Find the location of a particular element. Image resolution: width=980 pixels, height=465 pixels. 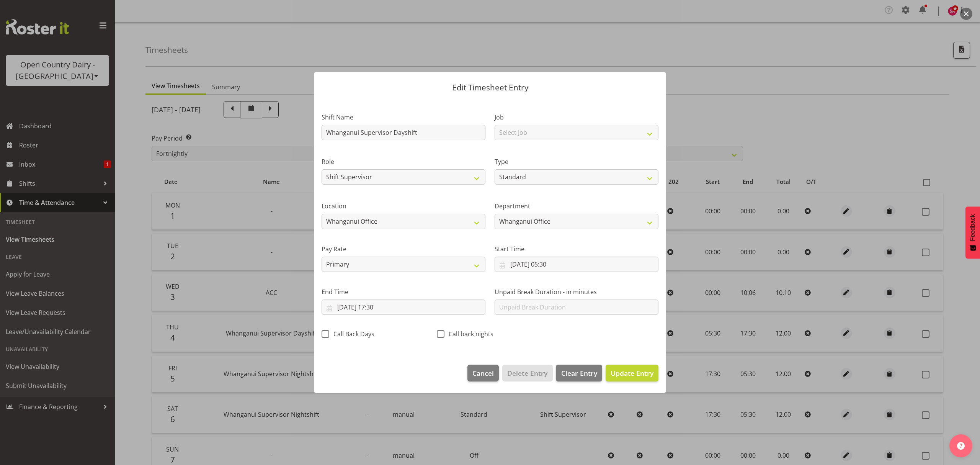

button: Update Entry is located at coordinates (633, 373).